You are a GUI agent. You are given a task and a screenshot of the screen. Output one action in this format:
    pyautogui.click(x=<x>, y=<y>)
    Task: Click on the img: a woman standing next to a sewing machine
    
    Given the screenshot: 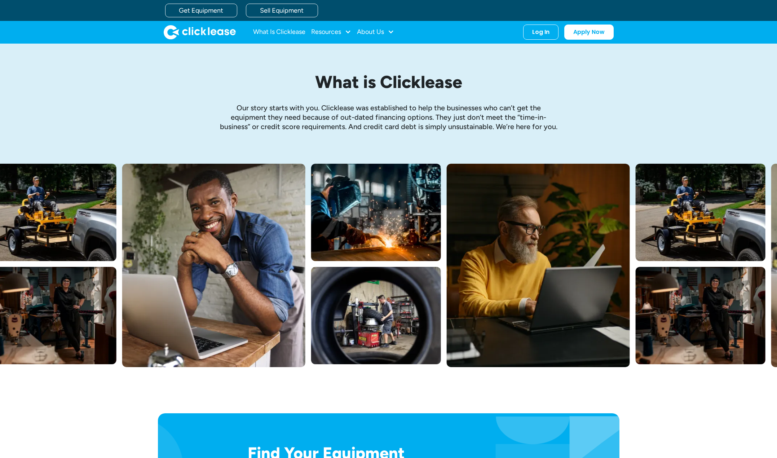 What is the action you would take?
    pyautogui.click(x=701, y=316)
    